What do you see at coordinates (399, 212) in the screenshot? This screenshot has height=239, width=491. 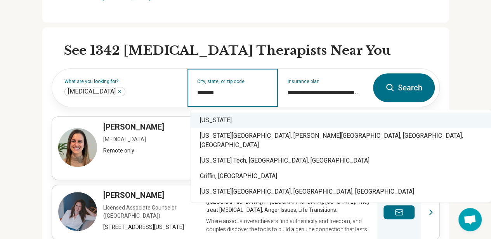 I see `button: Send a message` at bounding box center [399, 212].